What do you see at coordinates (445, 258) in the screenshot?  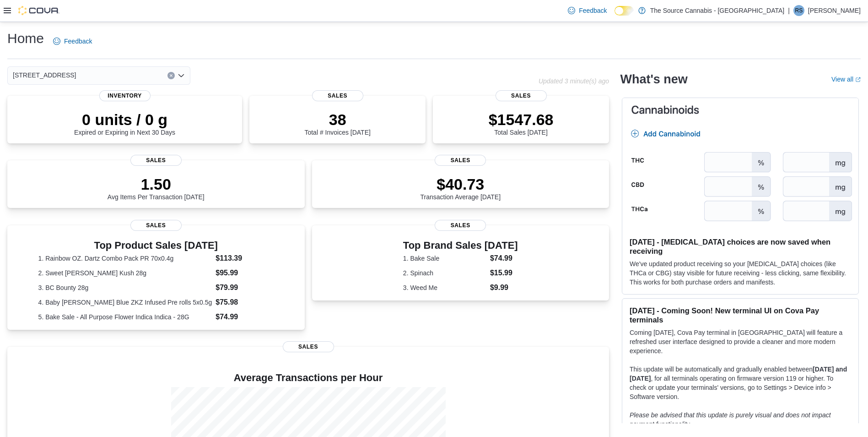 I see `dt: 1. Bake Sale` at bounding box center [445, 258].